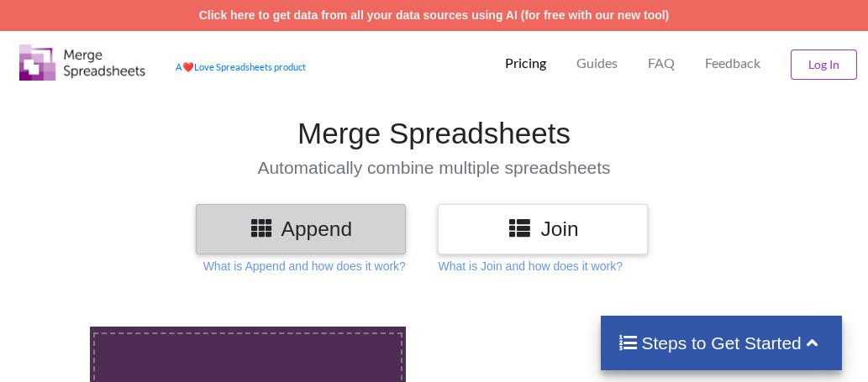 The height and width of the screenshot is (382, 868). I want to click on p: What is Append and how does it work?, so click(304, 266).